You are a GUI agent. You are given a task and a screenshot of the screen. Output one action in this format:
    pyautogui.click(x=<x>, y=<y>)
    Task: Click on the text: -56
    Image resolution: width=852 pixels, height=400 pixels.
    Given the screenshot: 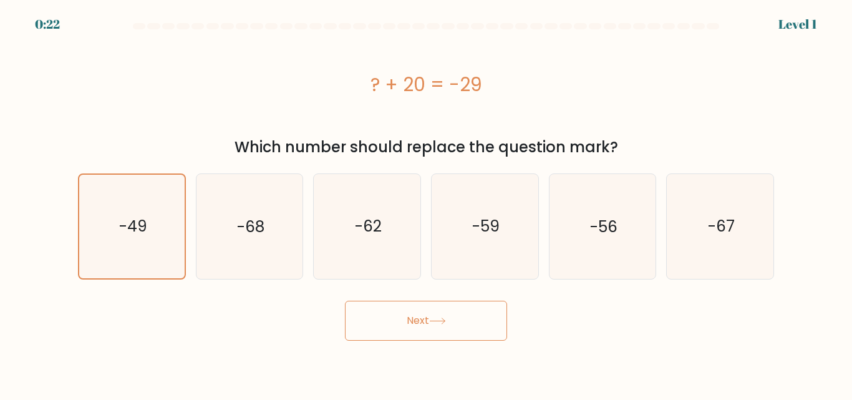 What is the action you would take?
    pyautogui.click(x=604, y=226)
    